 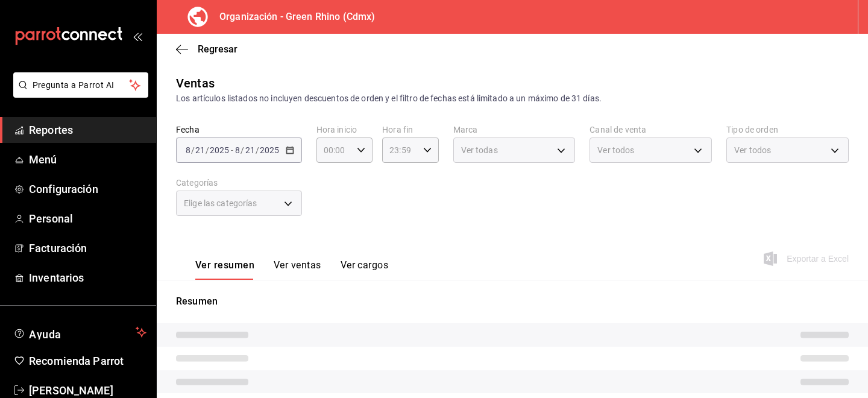 I want to click on label: Categorías, so click(x=239, y=182).